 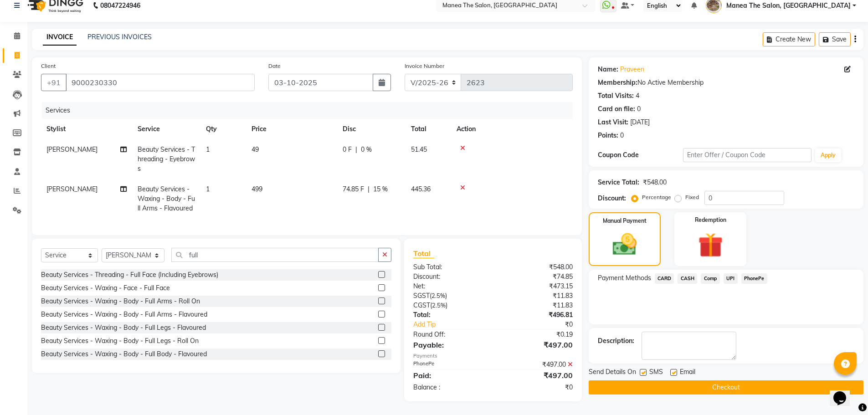 I want to click on div: Sub Total:, so click(x=450, y=267).